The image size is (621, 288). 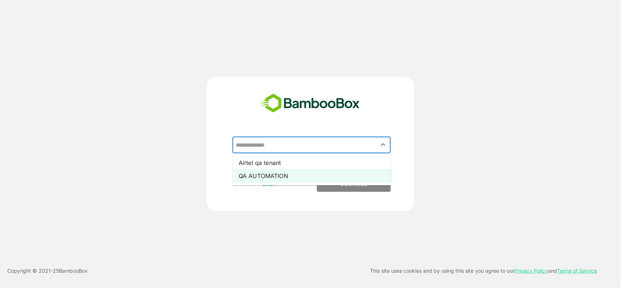 What do you see at coordinates (310, 103) in the screenshot?
I see `img: bamboobox` at bounding box center [310, 103].